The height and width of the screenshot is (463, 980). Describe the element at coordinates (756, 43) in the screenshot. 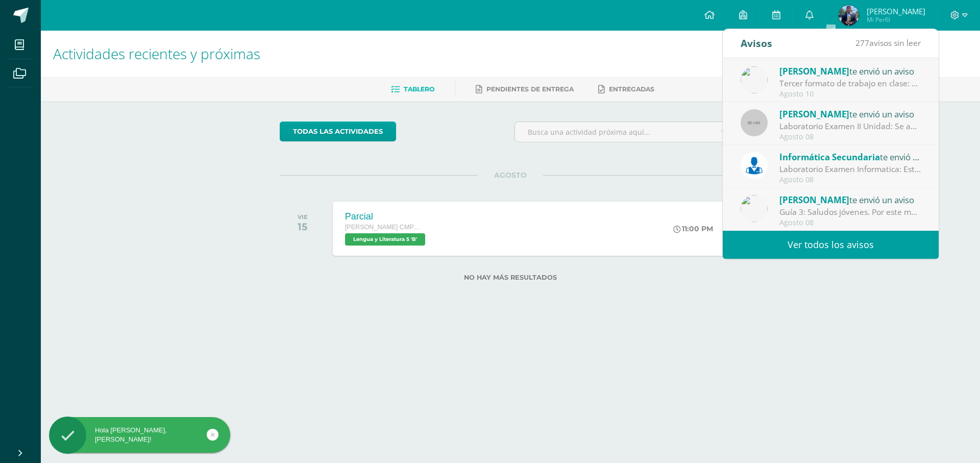

I see `div: Avisos` at that location.